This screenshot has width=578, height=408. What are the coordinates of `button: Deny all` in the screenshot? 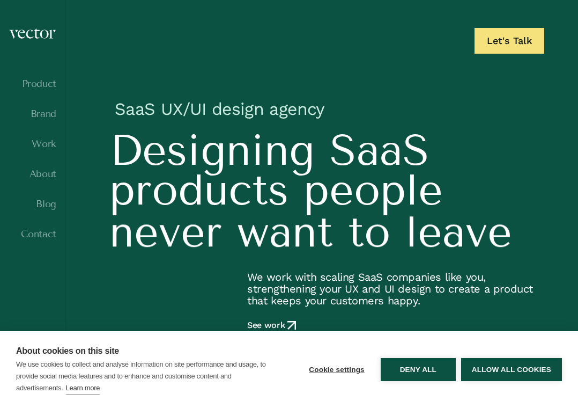 It's located at (418, 369).